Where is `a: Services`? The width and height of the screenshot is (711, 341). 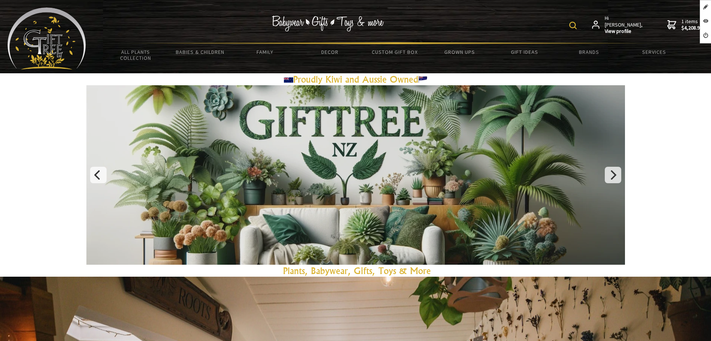 a: Services is located at coordinates (654, 52).